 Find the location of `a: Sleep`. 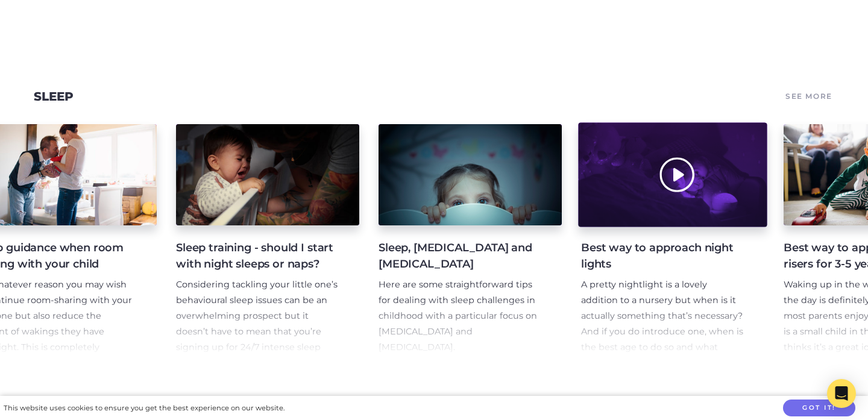

a: Sleep is located at coordinates (54, 97).